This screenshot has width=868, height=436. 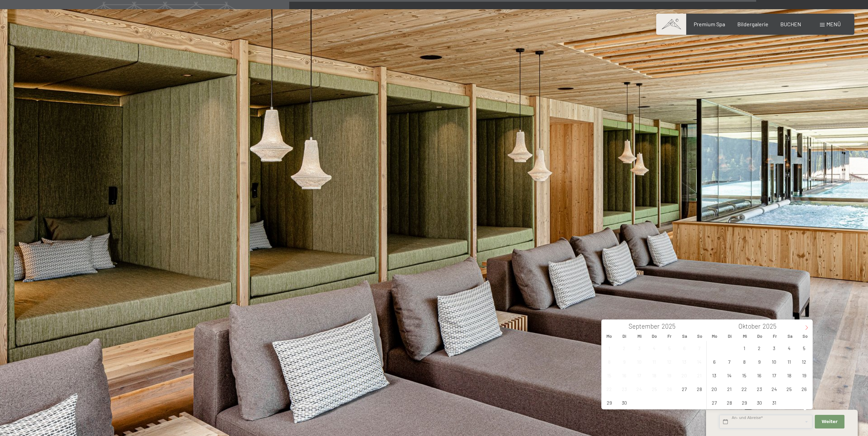 I want to click on span: Oktober 15, 2025, so click(x=744, y=375).